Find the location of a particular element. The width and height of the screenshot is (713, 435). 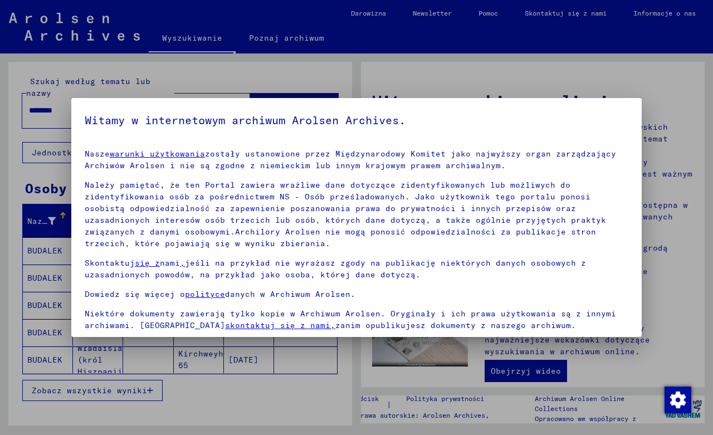

h5: Witamy w internetowym archiwum Arolsen Archives. is located at coordinates (357, 120).